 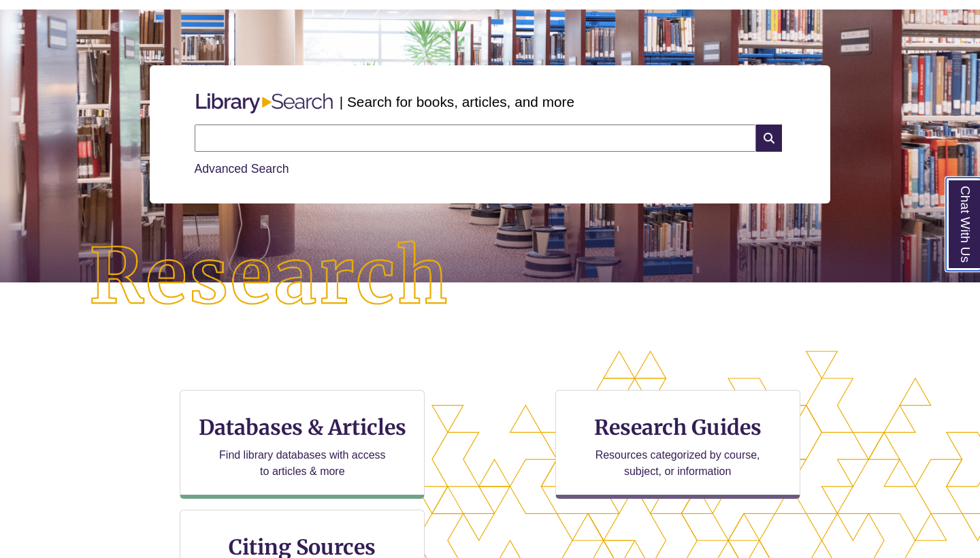 I want to click on h3: Research Guides, so click(x=678, y=427).